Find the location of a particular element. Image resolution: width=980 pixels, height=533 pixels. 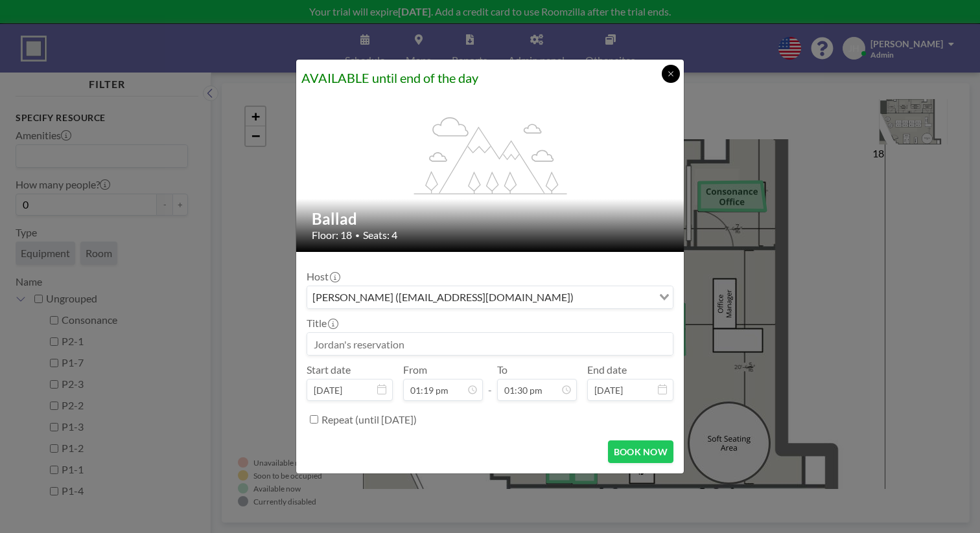

span: AVAILABLE until end of the day is located at coordinates (389, 77).